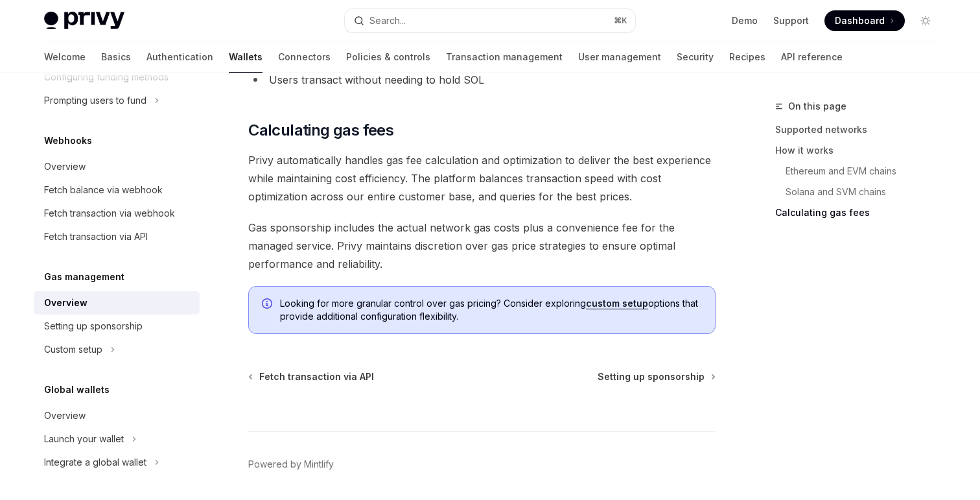 This screenshot has width=980, height=500. Describe the element at coordinates (861, 130) in the screenshot. I see `a: Supported networks` at that location.